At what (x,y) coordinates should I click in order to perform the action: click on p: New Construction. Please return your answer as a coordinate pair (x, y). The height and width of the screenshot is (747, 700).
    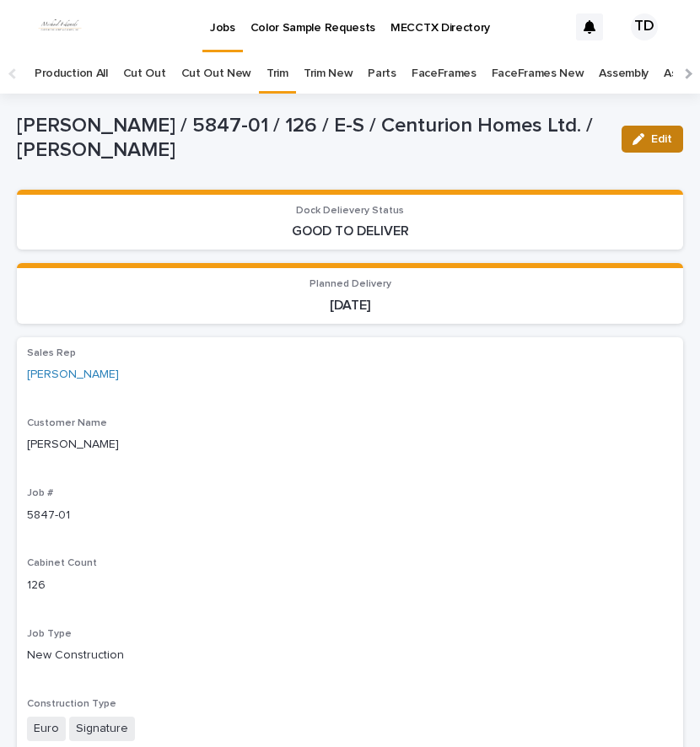
    Looking at the image, I should click on (350, 655).